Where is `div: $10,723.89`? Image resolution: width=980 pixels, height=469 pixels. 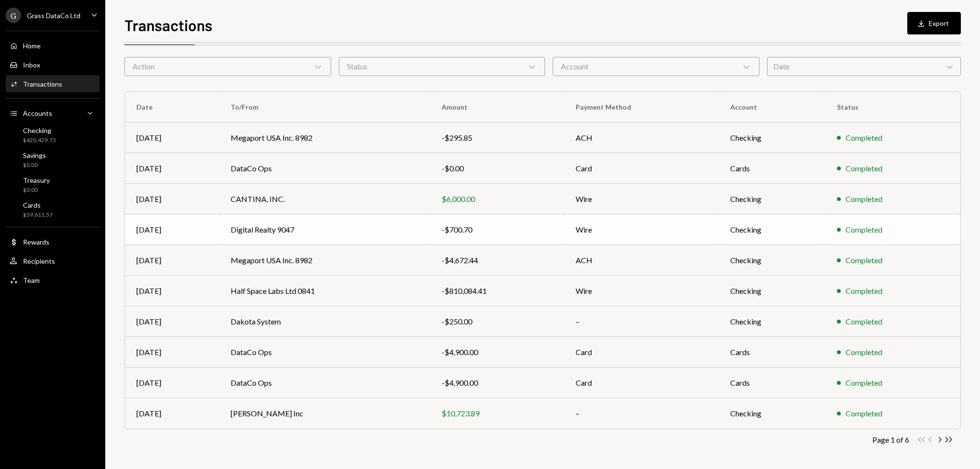 div: $10,723.89 is located at coordinates (496, 414).